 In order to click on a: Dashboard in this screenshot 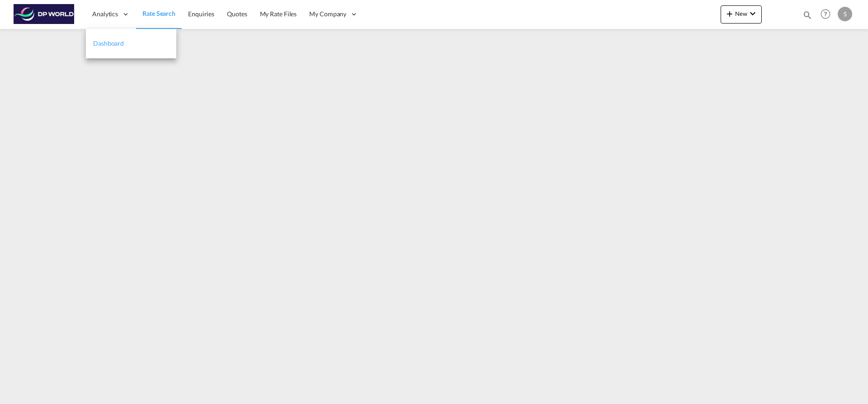, I will do `click(131, 43)`.